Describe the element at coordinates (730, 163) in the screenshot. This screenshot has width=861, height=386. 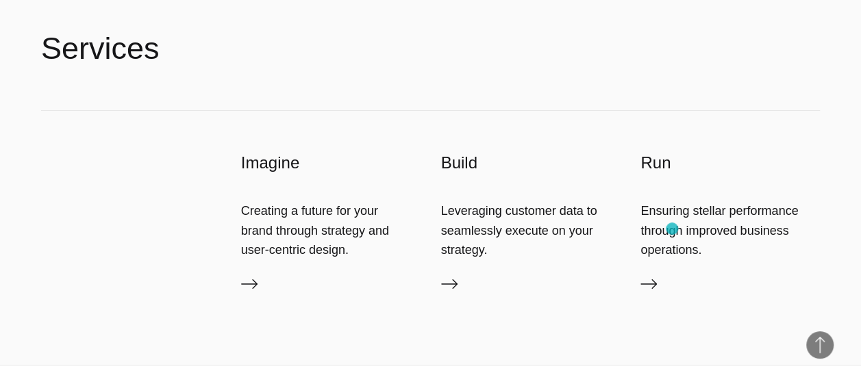
I see `h3: Run` at that location.